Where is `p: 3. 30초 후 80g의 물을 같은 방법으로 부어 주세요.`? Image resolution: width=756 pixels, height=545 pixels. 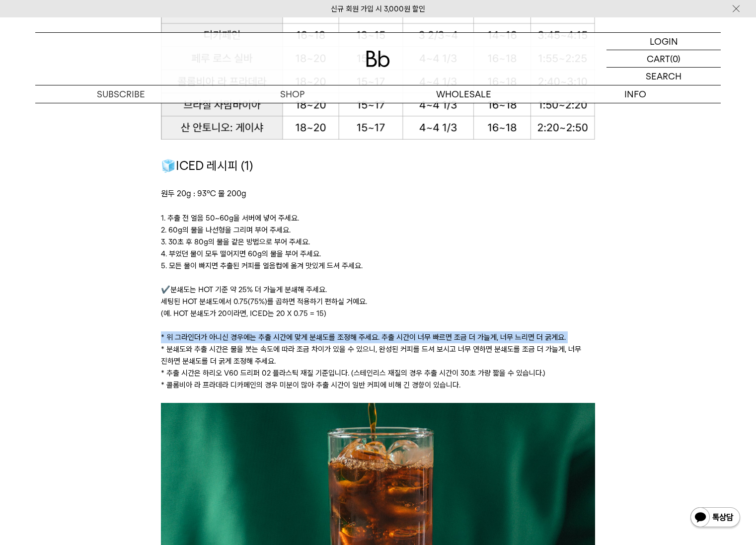
p: 3. 30초 후 80g의 물을 같은 방법으로 부어 주세요. is located at coordinates (378, 242).